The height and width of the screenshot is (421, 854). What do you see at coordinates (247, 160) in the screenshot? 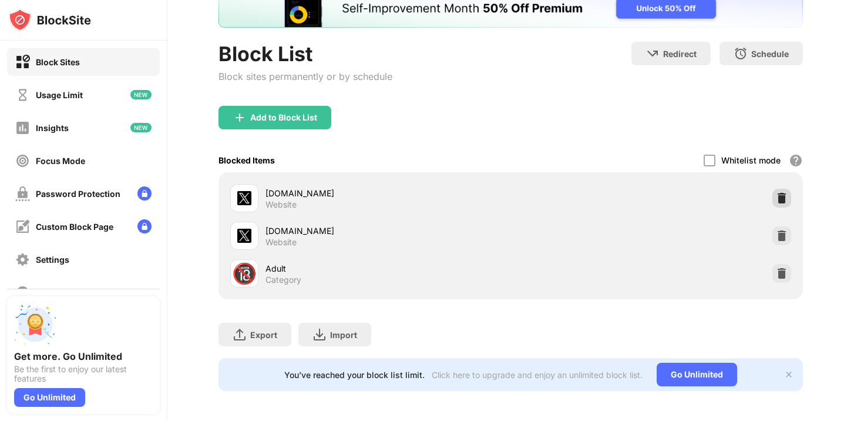
I see `div: Blocked Items` at bounding box center [247, 160].